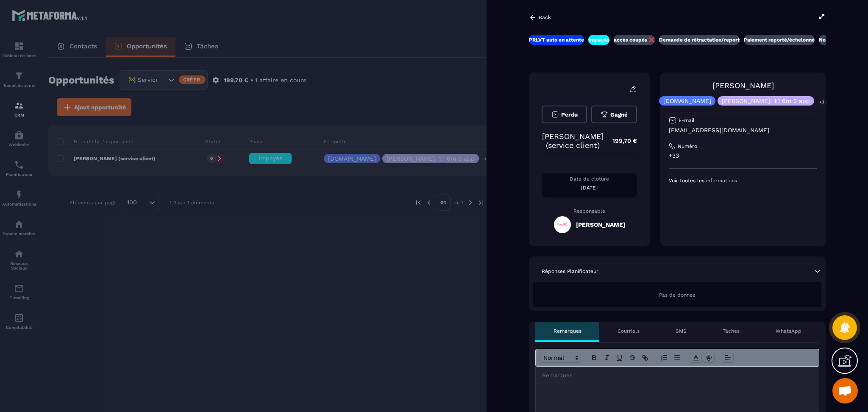  I want to click on p: Courriels, so click(628, 331).